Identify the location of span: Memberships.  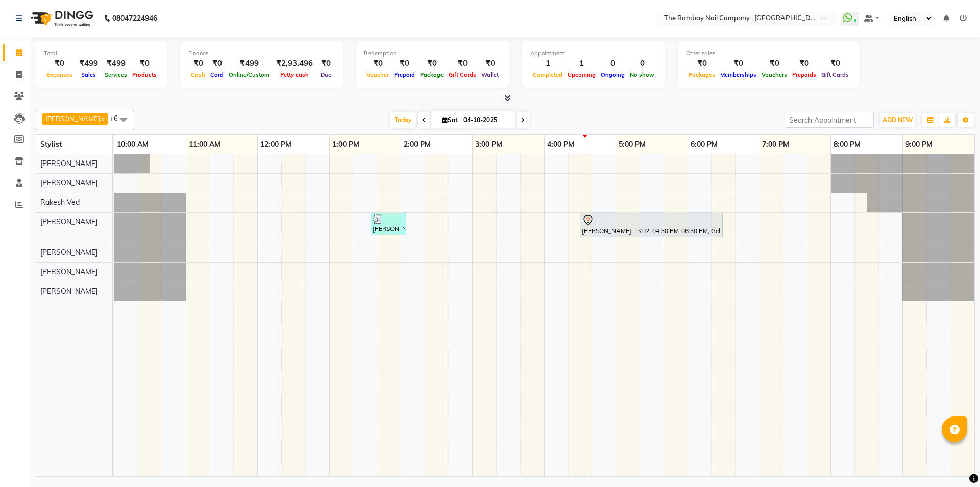
(738, 75).